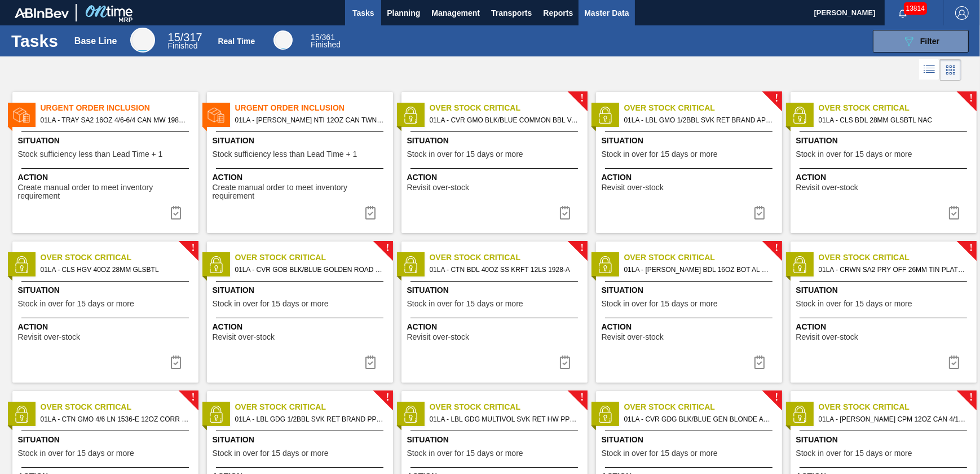 The height and width of the screenshot is (474, 980). I want to click on button: Notifications, so click(902, 13).